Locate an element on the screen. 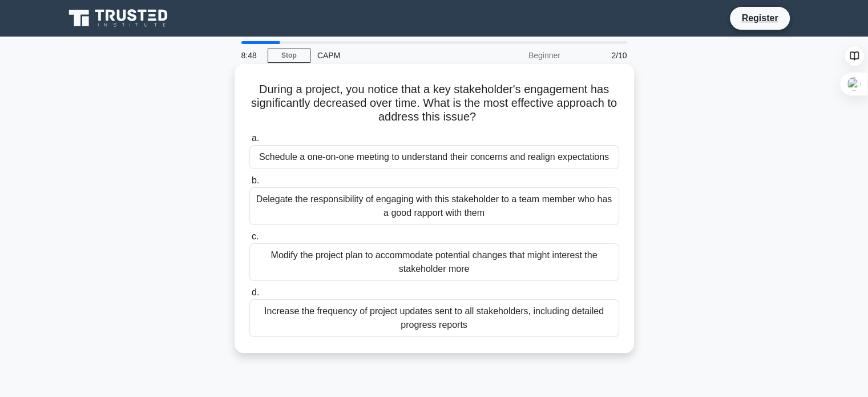 Image resolution: width=868 pixels, height=397 pixels. span: c. is located at coordinates (255, 236).